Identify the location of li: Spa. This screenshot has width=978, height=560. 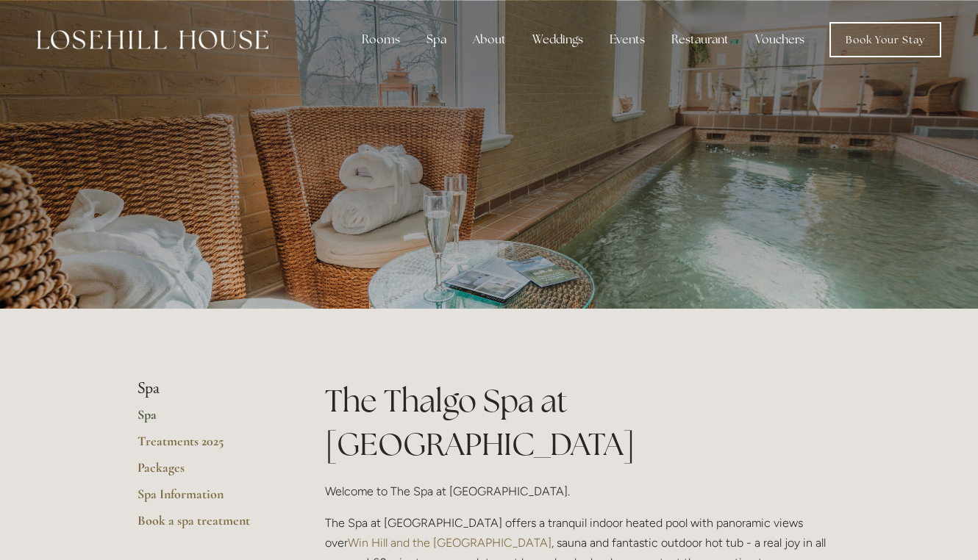
(208, 388).